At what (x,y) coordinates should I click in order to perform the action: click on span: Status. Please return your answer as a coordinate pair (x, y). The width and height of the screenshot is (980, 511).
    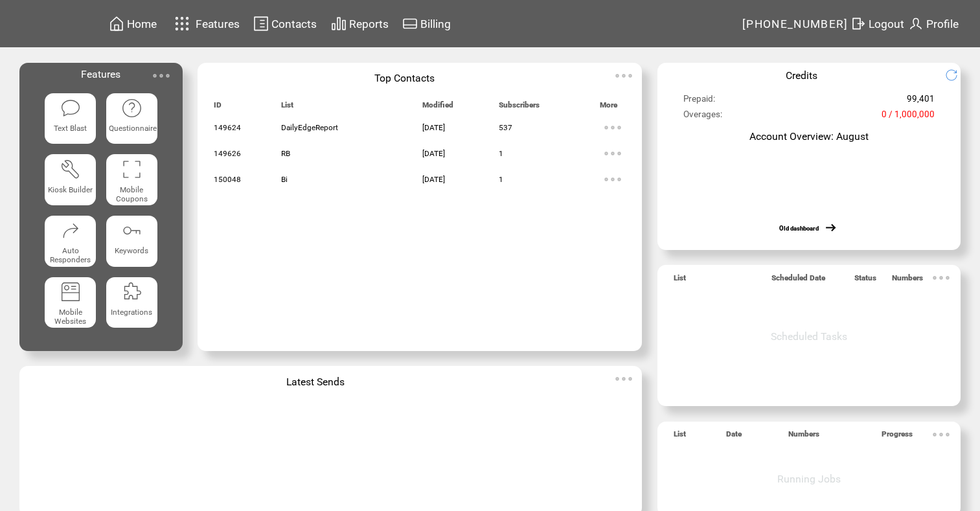
    Looking at the image, I should click on (865, 280).